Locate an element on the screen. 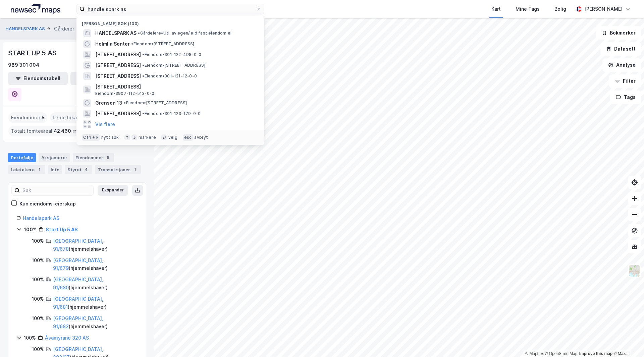 The width and height of the screenshot is (644, 357). div: Bolig is located at coordinates (560, 9).